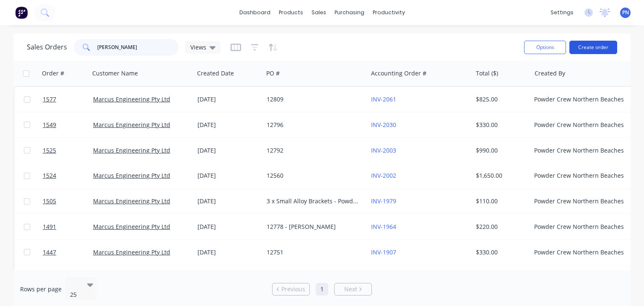  I want to click on div: 3 x Small Alloy Brackets - Powder Coat - SATIN WHITE, so click(313, 201).